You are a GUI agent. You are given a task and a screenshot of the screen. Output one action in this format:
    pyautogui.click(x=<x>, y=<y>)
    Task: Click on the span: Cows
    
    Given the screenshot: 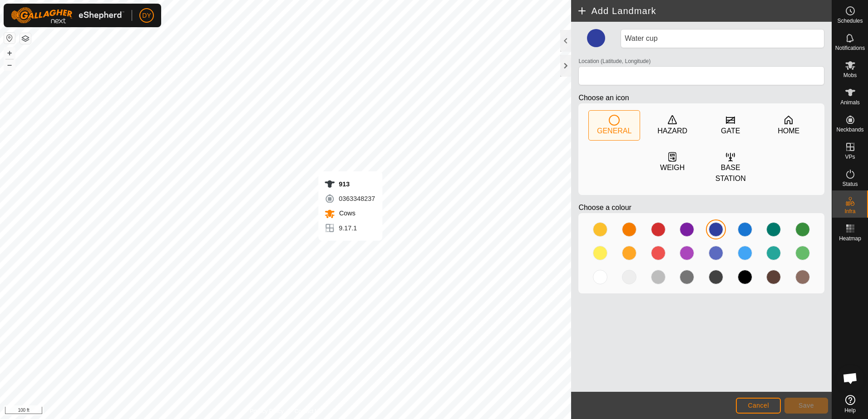 What is the action you would take?
    pyautogui.click(x=346, y=213)
    